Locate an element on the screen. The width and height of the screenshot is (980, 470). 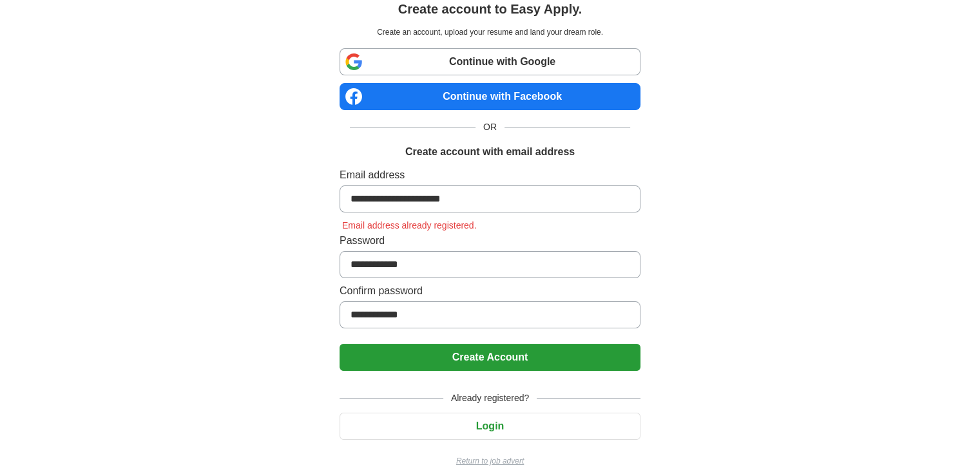
button: Create Account is located at coordinates (490, 357).